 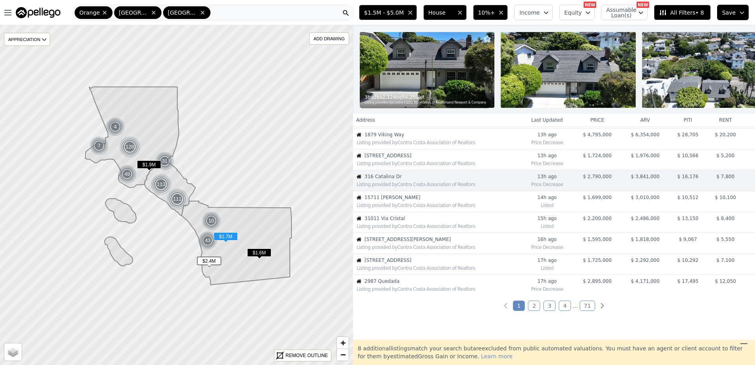 I want to click on span: $2.4M, so click(x=209, y=261).